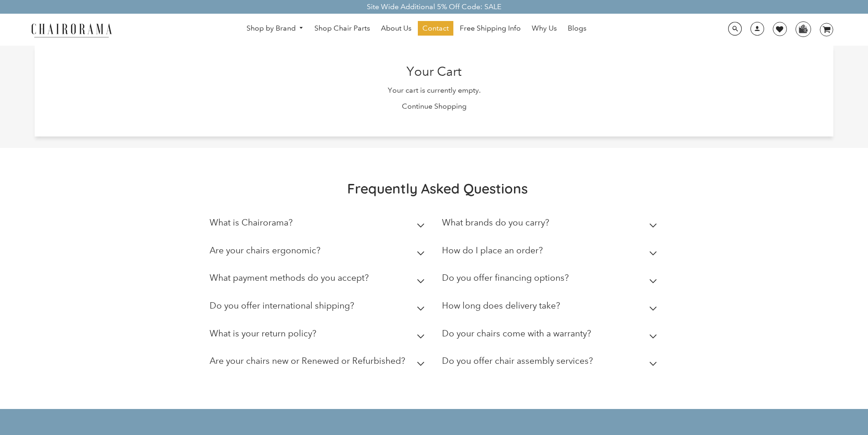 The height and width of the screenshot is (435, 868). Describe the element at coordinates (72, 30) in the screenshot. I see `img: chairorama` at that location.